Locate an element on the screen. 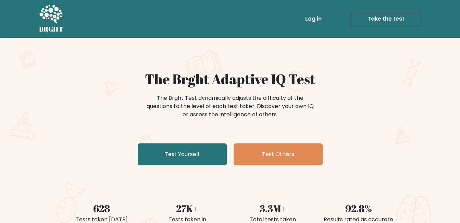  div: 92.8% is located at coordinates (358, 208).